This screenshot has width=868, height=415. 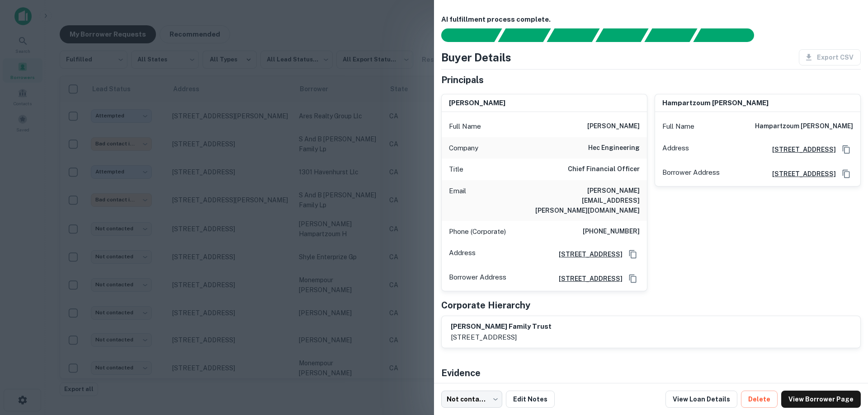 I want to click on div: Principals found, AI now looking for contact information..., so click(x=621, y=35).